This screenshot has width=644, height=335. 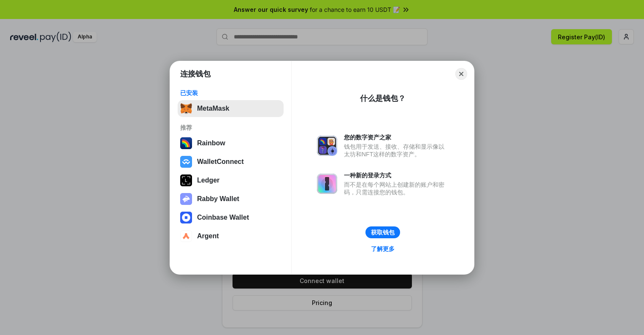 What do you see at coordinates (208, 236) in the screenshot?
I see `div: Argent` at bounding box center [208, 236].